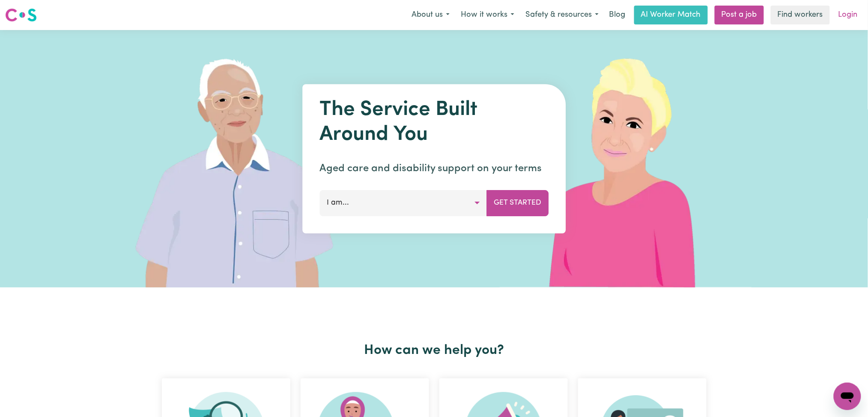  I want to click on h1: The Service Built Around You, so click(434, 122).